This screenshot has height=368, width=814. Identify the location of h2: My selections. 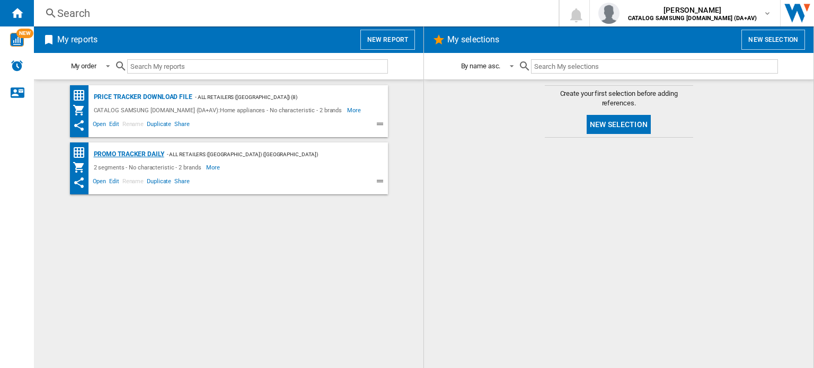
(473, 40).